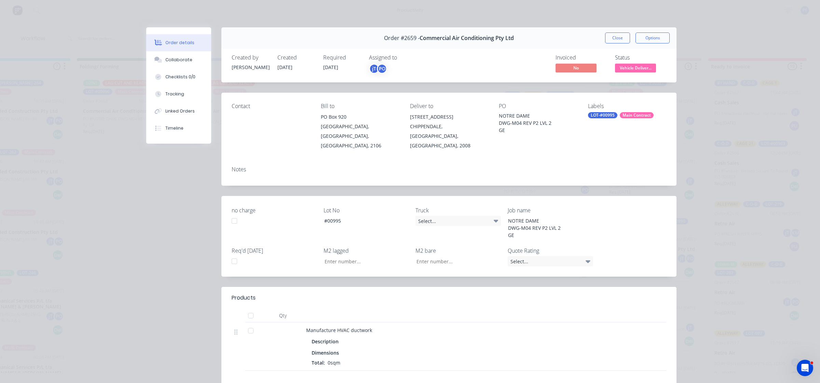  I want to click on button: jTPO, so click(378, 69).